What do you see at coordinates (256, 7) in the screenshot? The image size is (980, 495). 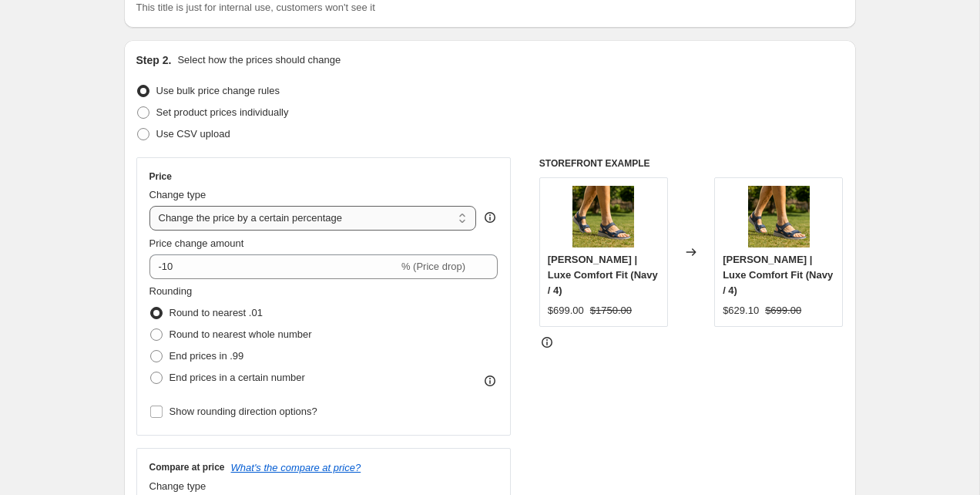 I see `span: This title is just for internal use, customers won't see it` at bounding box center [256, 7].